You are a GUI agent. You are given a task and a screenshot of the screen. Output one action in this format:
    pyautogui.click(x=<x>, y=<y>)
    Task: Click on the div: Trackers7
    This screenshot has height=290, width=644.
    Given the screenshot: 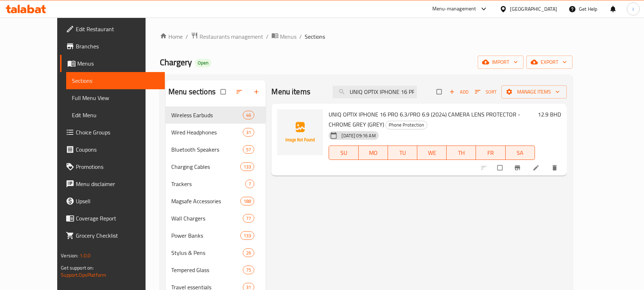 What is the action you would take?
    pyautogui.click(x=216, y=184)
    